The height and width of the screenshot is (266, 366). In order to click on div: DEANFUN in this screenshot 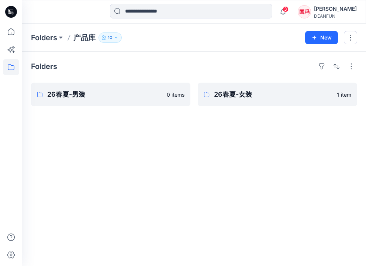, I will do `click(336, 16)`.